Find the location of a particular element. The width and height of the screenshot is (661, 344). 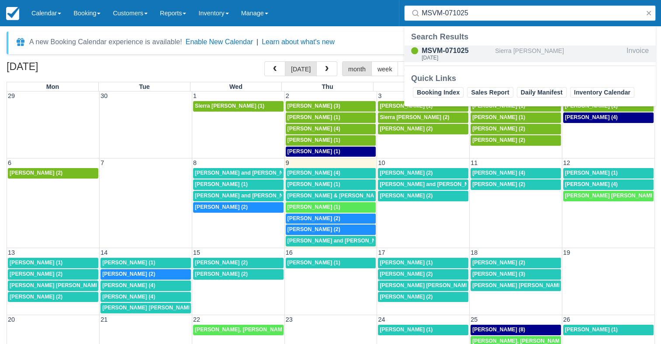

span: 22 is located at coordinates (197, 319).